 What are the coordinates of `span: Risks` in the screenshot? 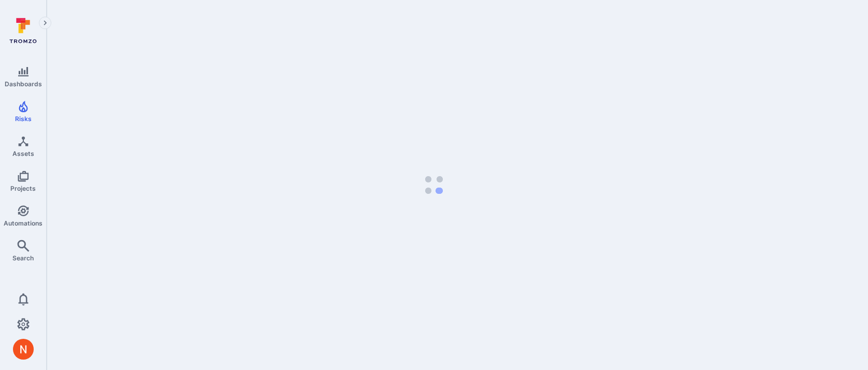 It's located at (24, 118).